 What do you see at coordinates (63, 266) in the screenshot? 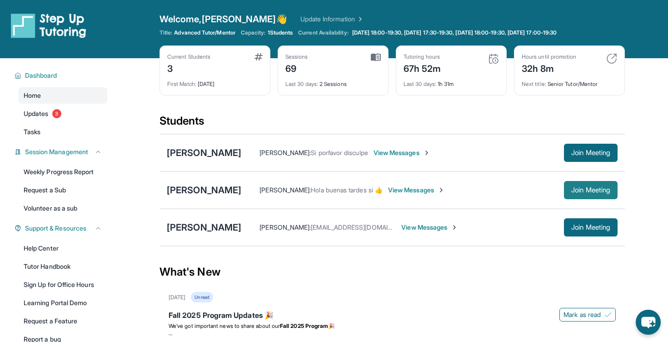
I see `a: Tutor Handbook` at bounding box center [63, 266].